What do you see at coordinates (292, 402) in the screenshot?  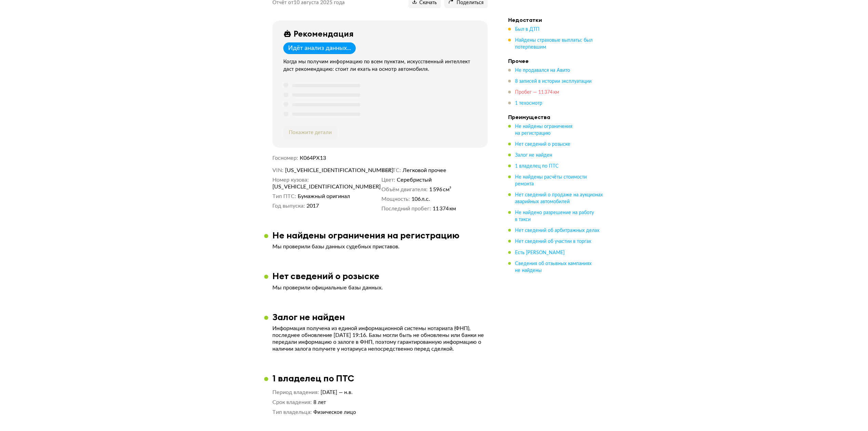 I see `dt: Срок владения` at bounding box center [292, 402].